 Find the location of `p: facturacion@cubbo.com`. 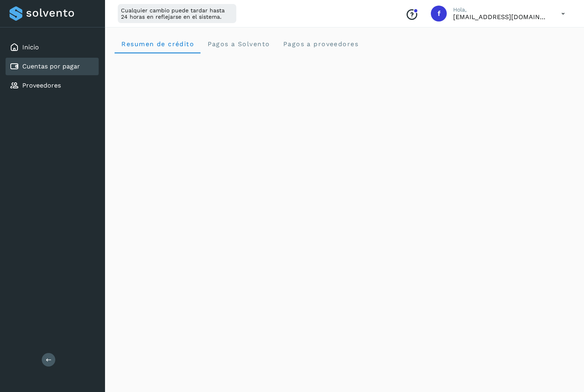

p: facturacion@cubbo.com is located at coordinates (501, 16).